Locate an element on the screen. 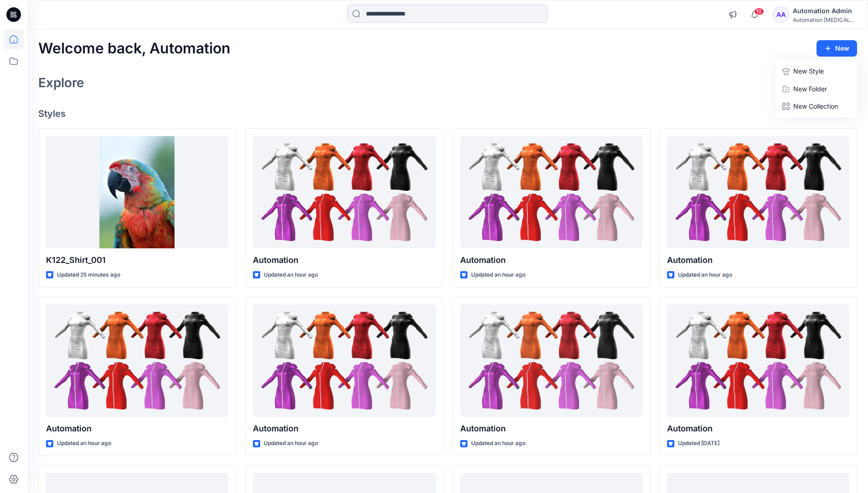 The width and height of the screenshot is (868, 493). span: 10 is located at coordinates (759, 11).